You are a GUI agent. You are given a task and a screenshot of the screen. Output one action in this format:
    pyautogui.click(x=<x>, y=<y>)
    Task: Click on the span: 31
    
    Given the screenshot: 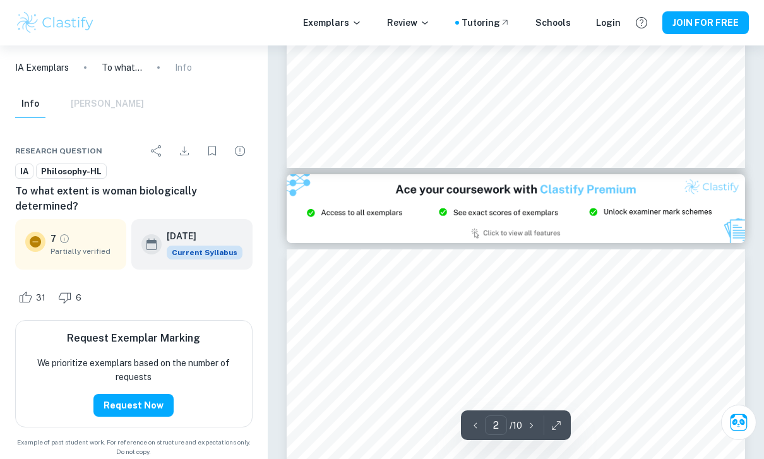 What is the action you would take?
    pyautogui.click(x=40, y=298)
    